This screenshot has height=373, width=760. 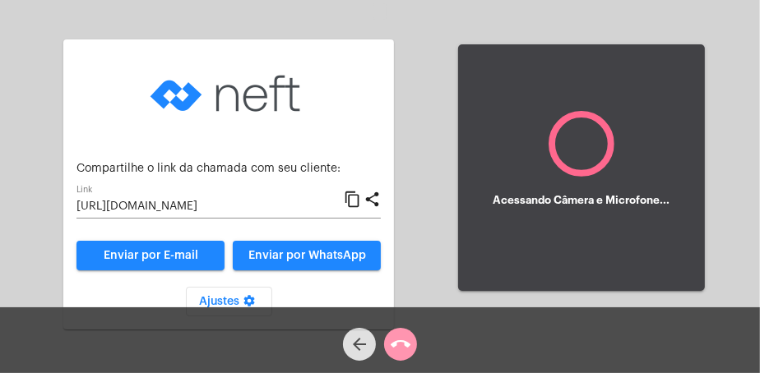 I want to click on span: Enviar por E-mail, so click(x=150, y=256).